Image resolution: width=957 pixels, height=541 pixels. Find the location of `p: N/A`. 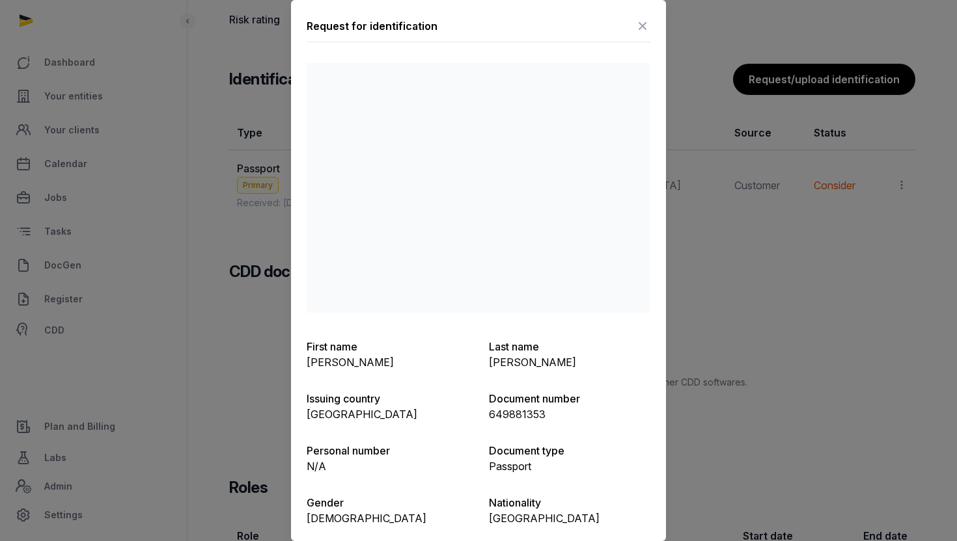

p: N/A is located at coordinates (387, 467).